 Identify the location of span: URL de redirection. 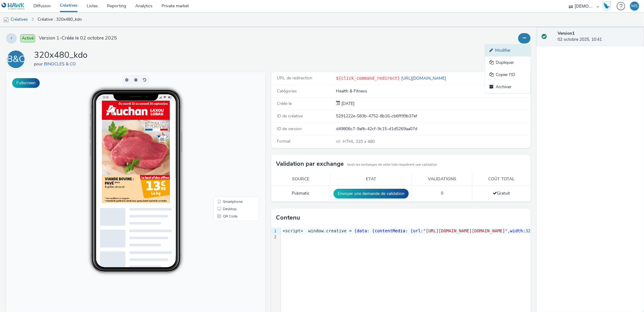
(295, 78).